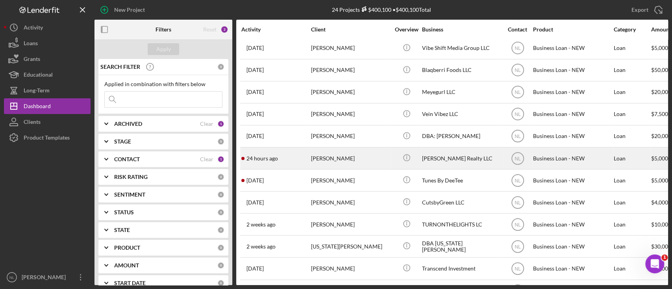  Describe the element at coordinates (131, 177) in the screenshot. I see `b: RISK RATING` at that location.